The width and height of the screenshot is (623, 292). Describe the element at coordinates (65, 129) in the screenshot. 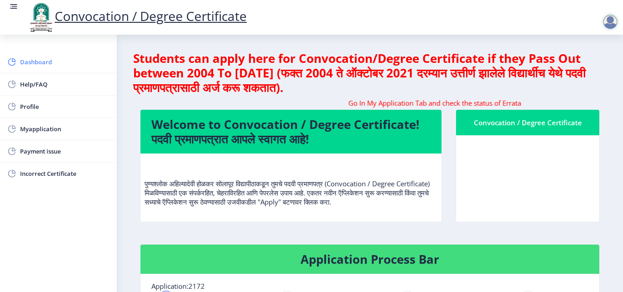

I see `span: Myapplication` at that location.